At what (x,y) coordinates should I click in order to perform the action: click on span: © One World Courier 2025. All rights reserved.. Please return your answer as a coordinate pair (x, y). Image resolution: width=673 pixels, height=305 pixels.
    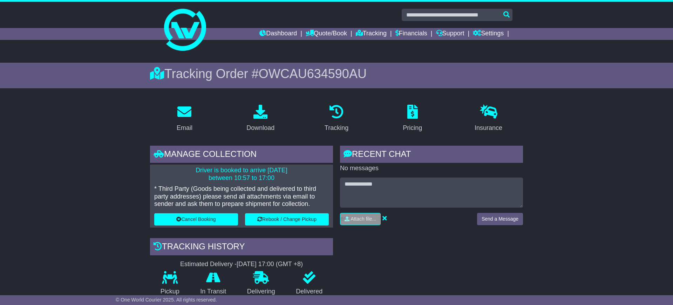
    Looking at the image, I should click on (166, 300).